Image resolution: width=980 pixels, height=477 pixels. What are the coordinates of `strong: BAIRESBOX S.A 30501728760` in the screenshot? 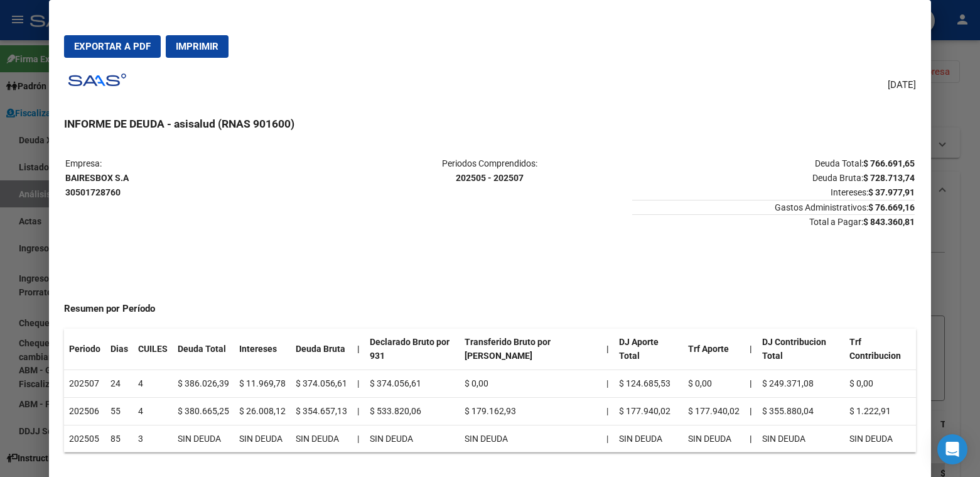 It's located at (97, 185).